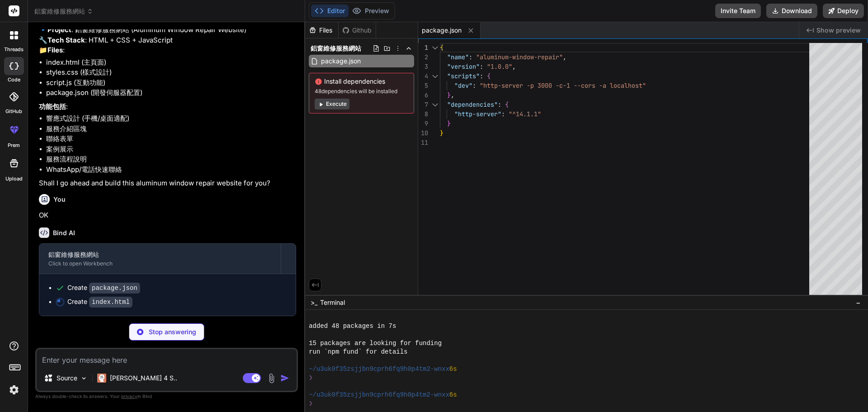 This screenshot has height=412, width=868. I want to click on code: index.html, so click(111, 302).